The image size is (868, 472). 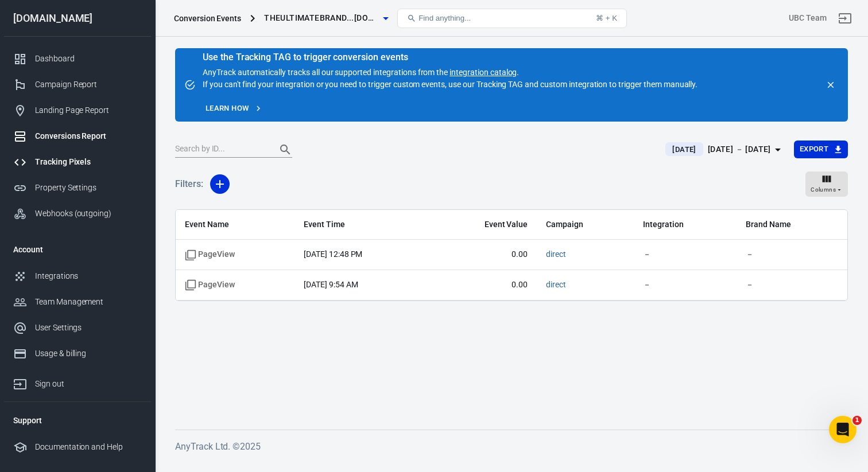 What do you see at coordinates (77, 276) in the screenshot?
I see `a: Integrations` at bounding box center [77, 276].